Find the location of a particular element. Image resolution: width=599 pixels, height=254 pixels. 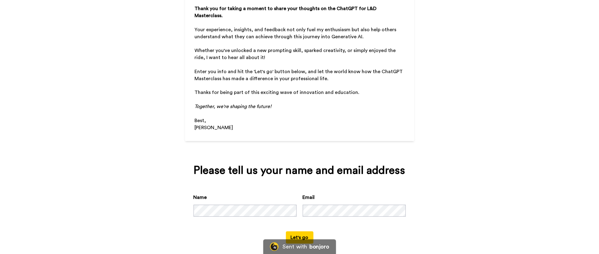

label: Name is located at coordinates (200, 197).